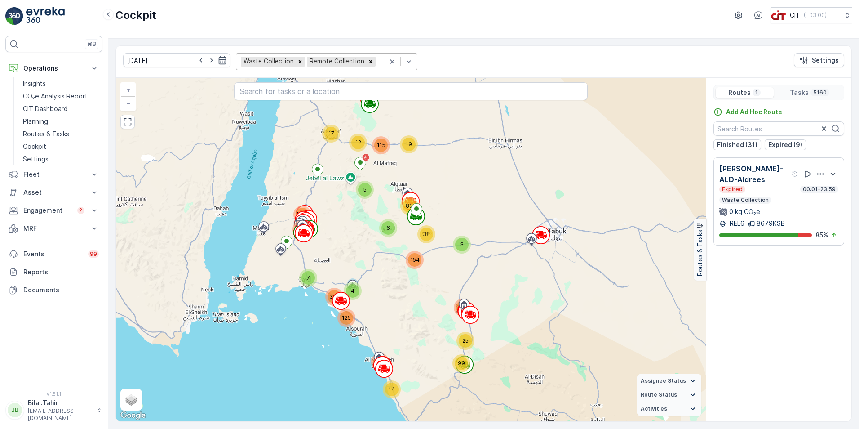 The image size is (859, 429). I want to click on summary: Activities, so click(669, 408).